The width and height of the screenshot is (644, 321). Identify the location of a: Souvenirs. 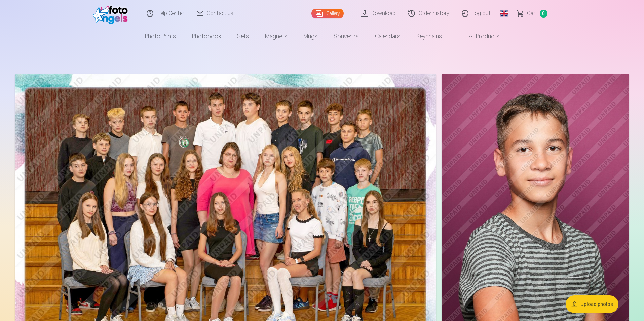
(346, 36).